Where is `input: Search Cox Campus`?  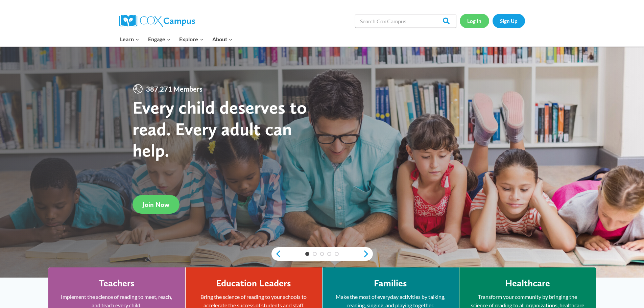 input: Search Cox Campus is located at coordinates (406, 21).